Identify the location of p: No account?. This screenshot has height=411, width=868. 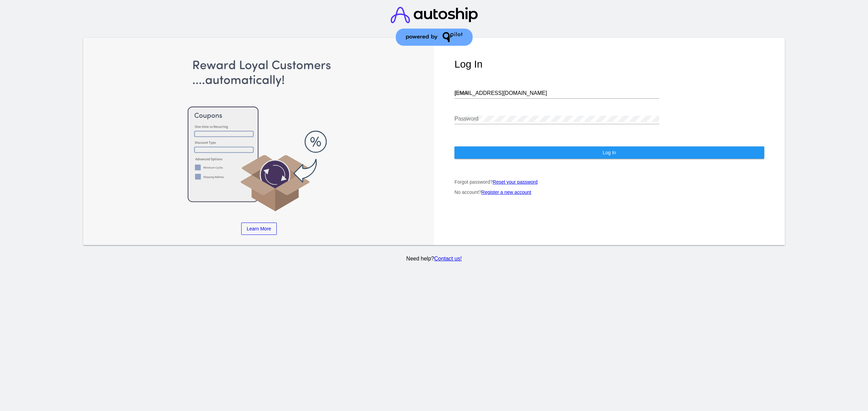
(609, 192).